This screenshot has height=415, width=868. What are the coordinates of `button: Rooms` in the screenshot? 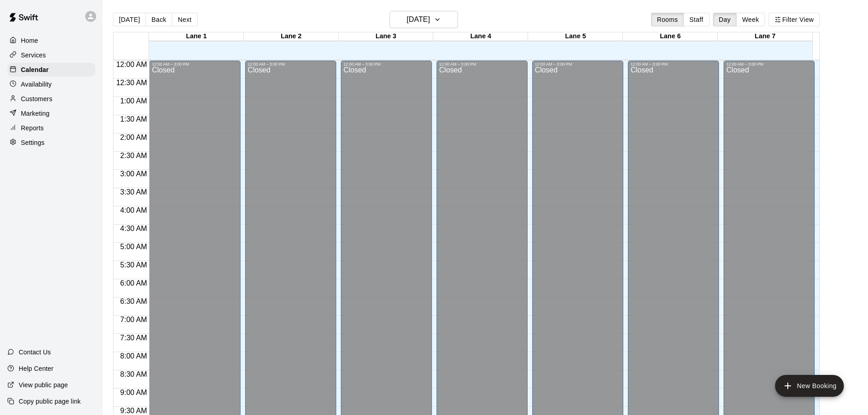 It's located at (667, 20).